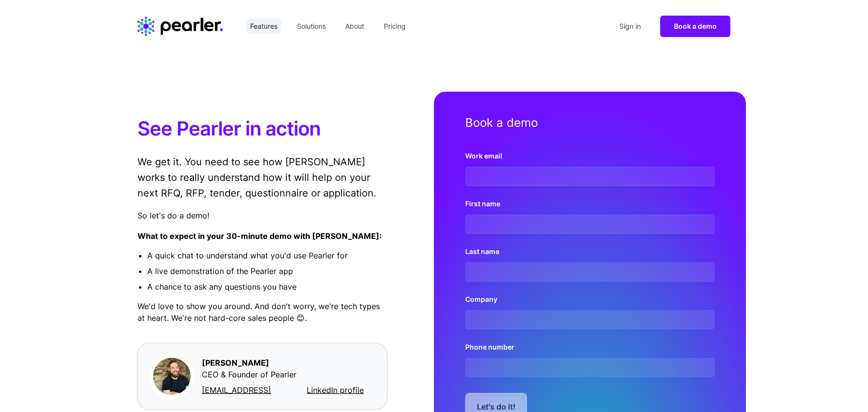 The image size is (868, 412). Describe the element at coordinates (171, 377) in the screenshot. I see `img: Robin` at that location.